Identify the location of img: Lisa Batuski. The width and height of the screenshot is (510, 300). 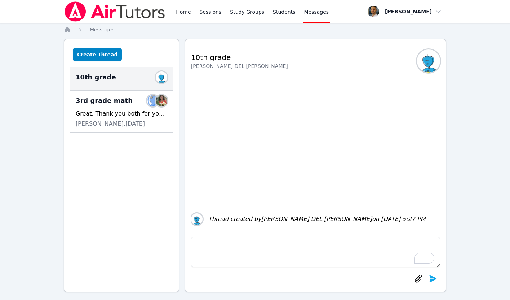
(162, 101).